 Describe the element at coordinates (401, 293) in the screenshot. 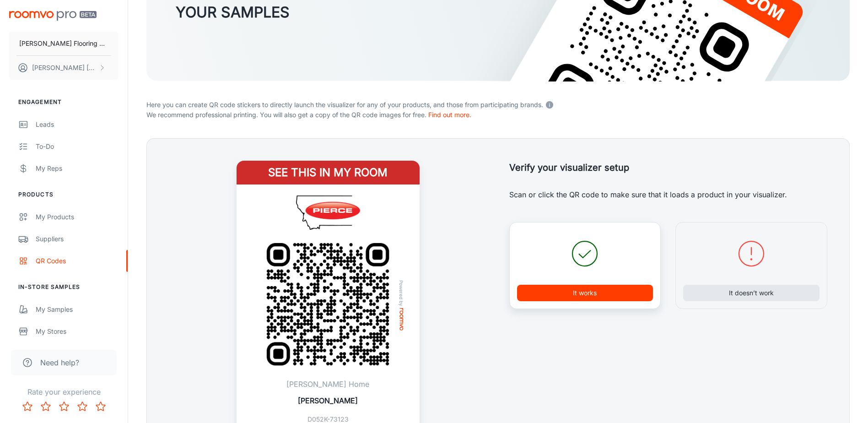

I see `span: Powered by` at that location.